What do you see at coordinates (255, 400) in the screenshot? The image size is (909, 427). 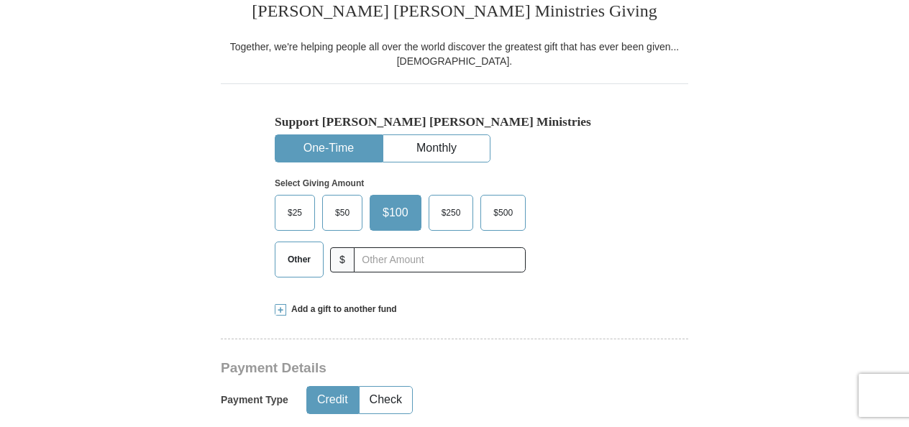 I see `h5: Payment Type` at bounding box center [255, 400].